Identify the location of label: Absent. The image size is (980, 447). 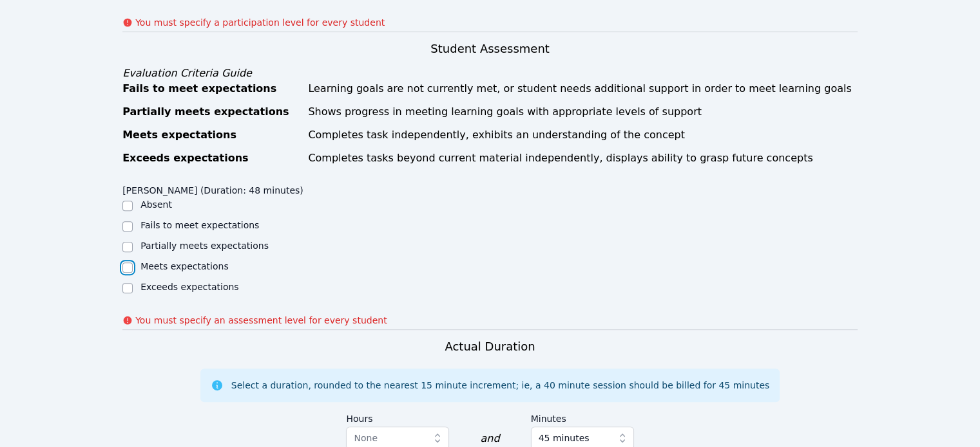
(156, 205).